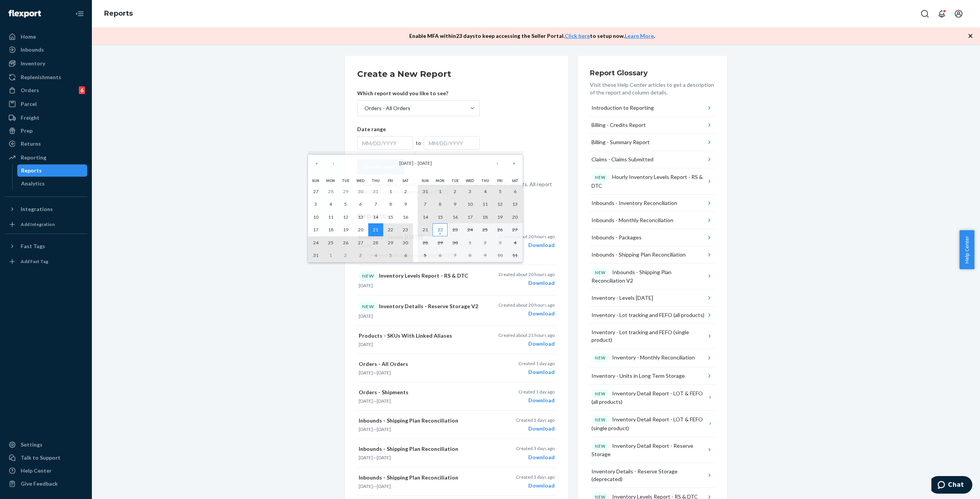 Image resolution: width=980 pixels, height=499 pixels. What do you see at coordinates (405, 205) in the screenshot?
I see `button: August 9, 2025` at bounding box center [405, 205].